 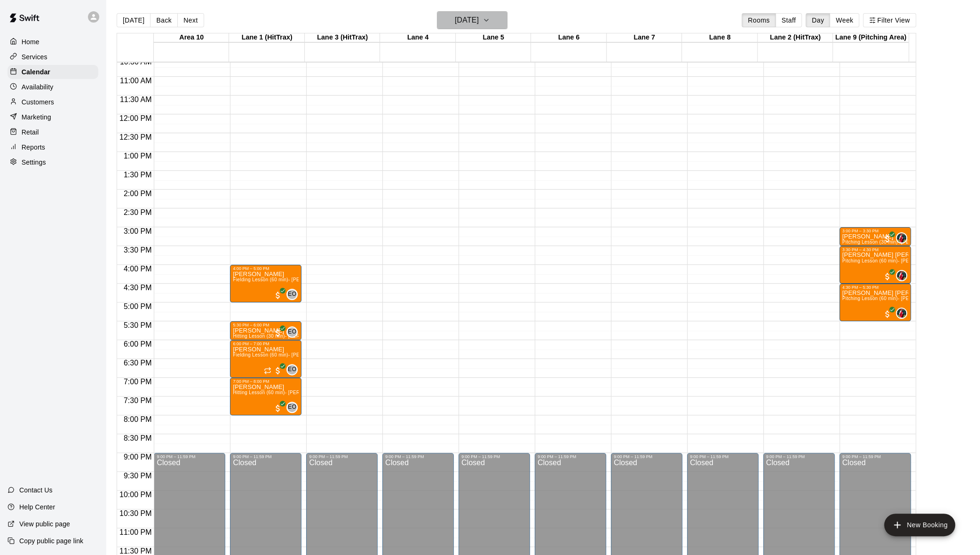 I want to click on div: 5:30 PM – 6:00 PM: Wyatt Williams, so click(x=265, y=331).